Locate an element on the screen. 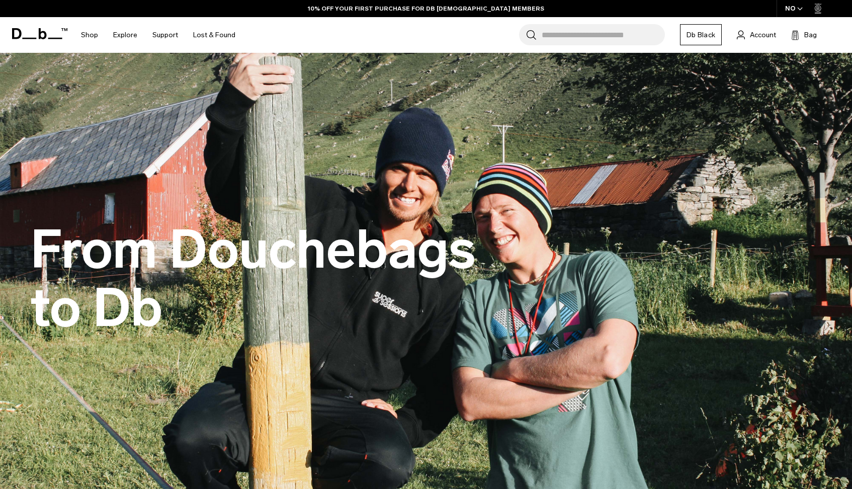 The image size is (852, 489). button: Bag is located at coordinates (803, 35).